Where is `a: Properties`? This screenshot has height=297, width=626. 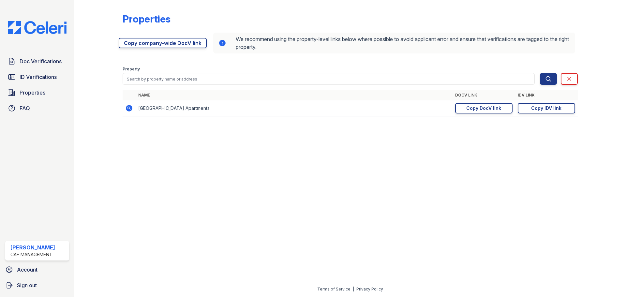
a: Properties is located at coordinates (37, 93).